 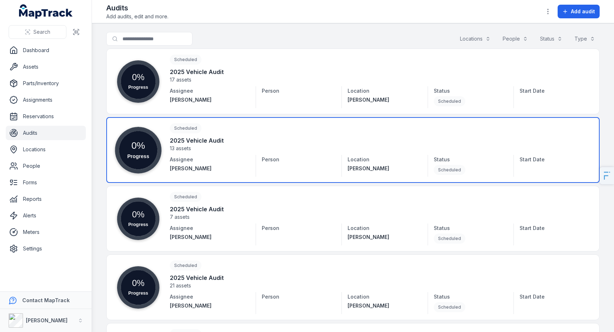 What do you see at coordinates (137, 17) in the screenshot?
I see `span: Add audits, edit and more.` at bounding box center [137, 17].